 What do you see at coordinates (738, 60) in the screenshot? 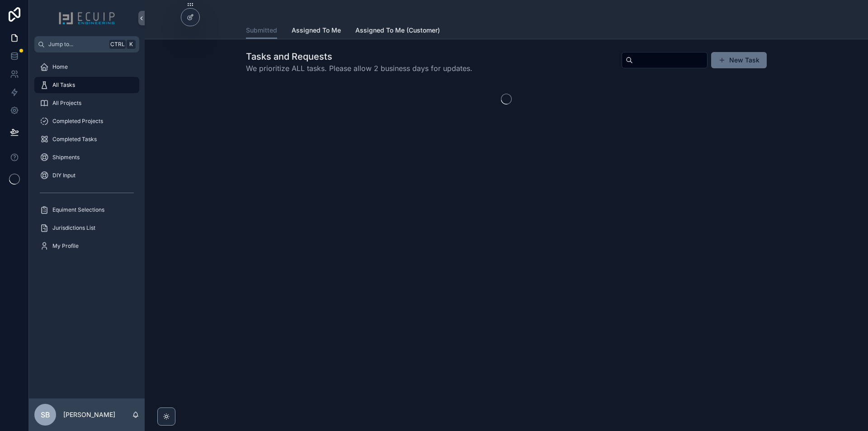
I see `a: New Task` at bounding box center [738, 60].